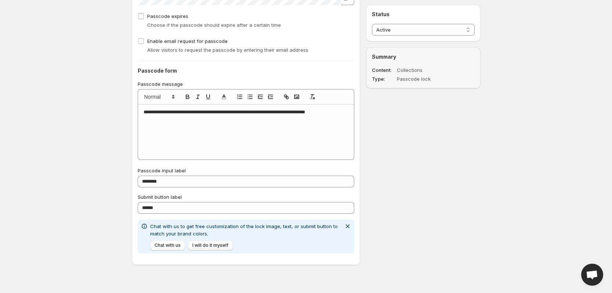 This screenshot has width=612, height=293. What do you see at coordinates (210, 246) in the screenshot?
I see `button: I will do it myself` at bounding box center [210, 246].